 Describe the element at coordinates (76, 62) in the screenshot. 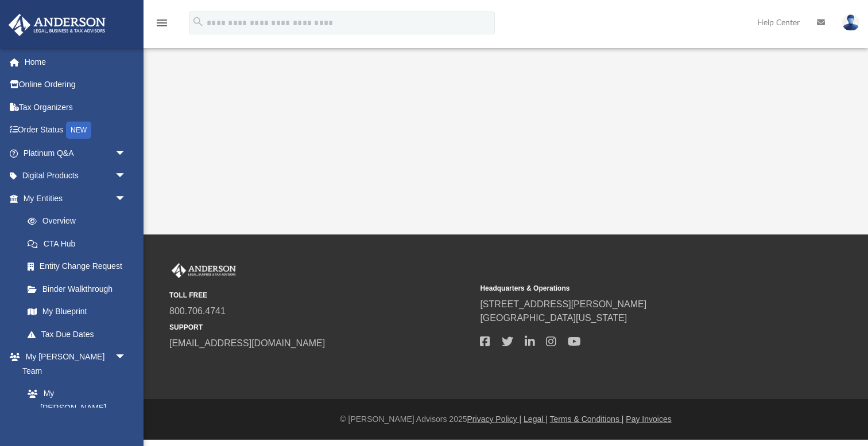

I see `a: Home` at that location.